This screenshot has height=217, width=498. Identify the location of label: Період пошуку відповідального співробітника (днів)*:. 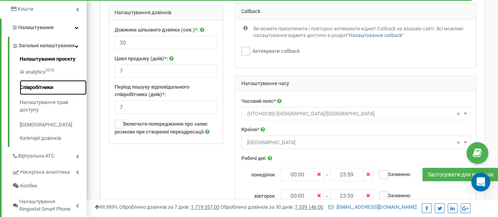
(166, 91).